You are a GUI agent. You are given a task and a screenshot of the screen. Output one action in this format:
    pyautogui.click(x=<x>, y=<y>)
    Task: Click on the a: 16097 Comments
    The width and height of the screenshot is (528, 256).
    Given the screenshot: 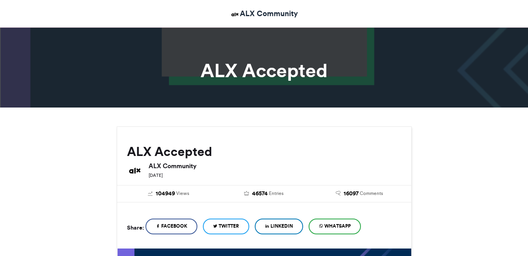 What is the action you would take?
    pyautogui.click(x=359, y=193)
    